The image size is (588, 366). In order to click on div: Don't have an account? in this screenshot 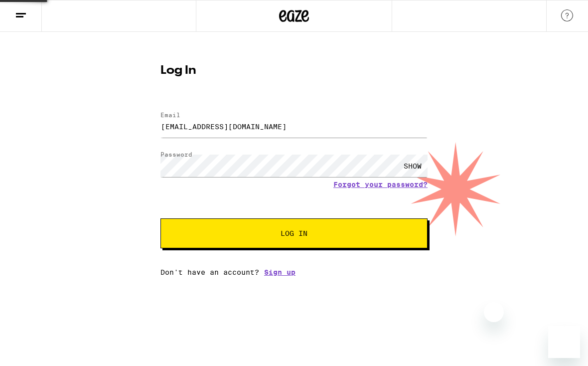, I will do `click(294, 272)`.